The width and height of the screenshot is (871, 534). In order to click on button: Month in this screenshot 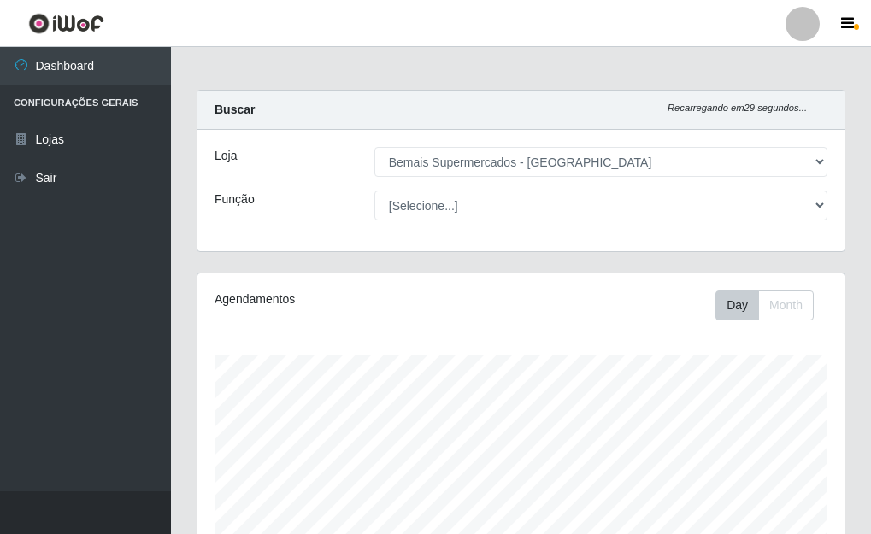, I will do `click(785, 305)`.